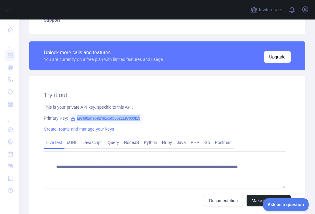  Describe the element at coordinates (181, 142) in the screenshot. I see `a: Java` at that location.